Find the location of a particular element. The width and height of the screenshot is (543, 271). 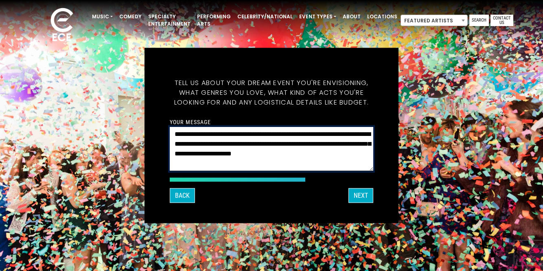

h5: Tell us about your dream event you're envisioning, what genres you love, what kind of acts you're... is located at coordinates (272, 93).